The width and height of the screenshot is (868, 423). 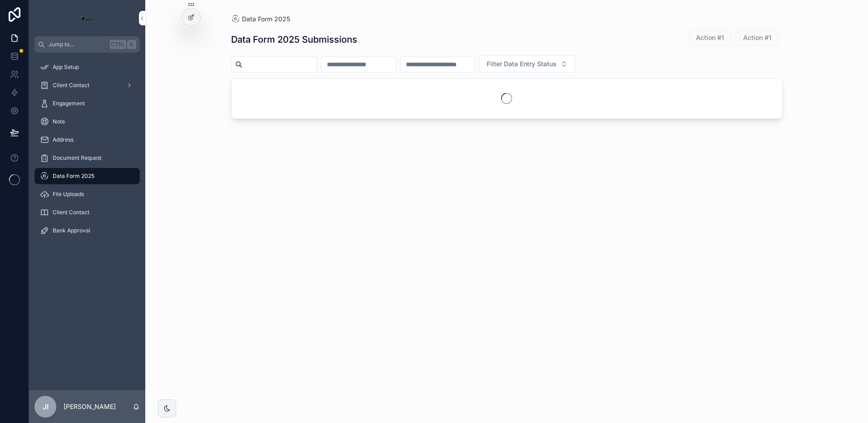 What do you see at coordinates (59, 121) in the screenshot?
I see `span: Note` at bounding box center [59, 121].